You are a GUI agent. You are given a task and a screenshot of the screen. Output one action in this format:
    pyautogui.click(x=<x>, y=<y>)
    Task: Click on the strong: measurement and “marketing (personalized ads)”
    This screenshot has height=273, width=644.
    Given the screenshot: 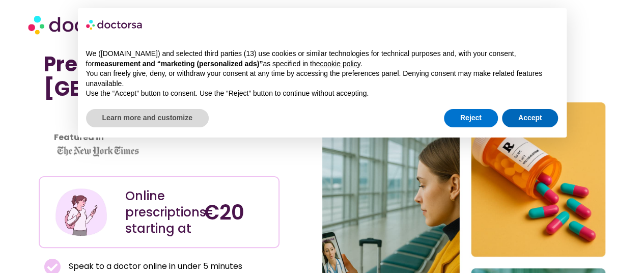 What is the action you would take?
    pyautogui.click(x=178, y=64)
    